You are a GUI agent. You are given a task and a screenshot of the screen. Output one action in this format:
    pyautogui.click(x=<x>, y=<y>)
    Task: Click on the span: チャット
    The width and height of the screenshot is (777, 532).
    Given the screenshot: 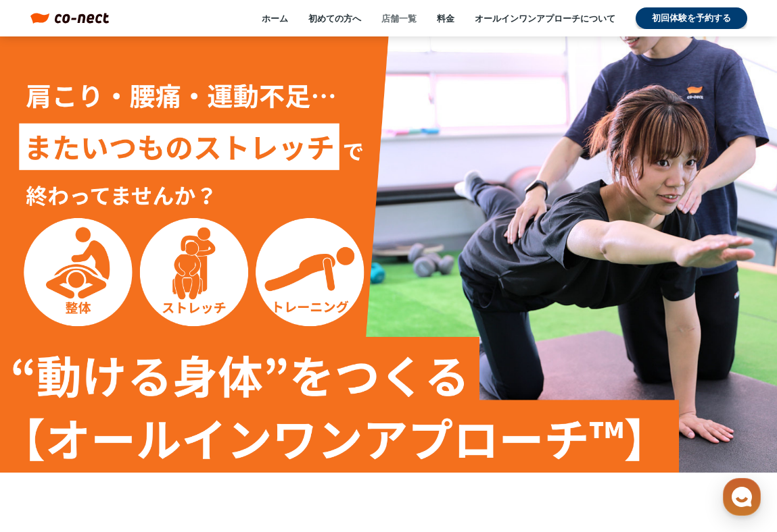 What is the action you would take?
    pyautogui.click(x=132, y=446)
    